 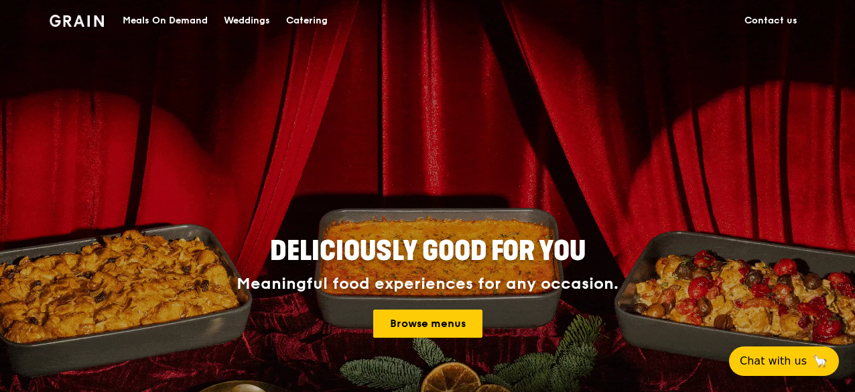 I want to click on button: Chat with us🦙, so click(x=784, y=361).